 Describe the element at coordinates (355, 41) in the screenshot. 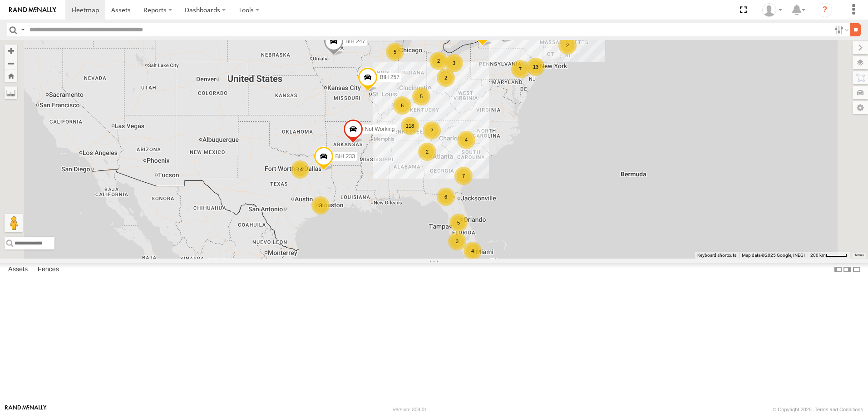

I see `span: BIH 247` at that location.